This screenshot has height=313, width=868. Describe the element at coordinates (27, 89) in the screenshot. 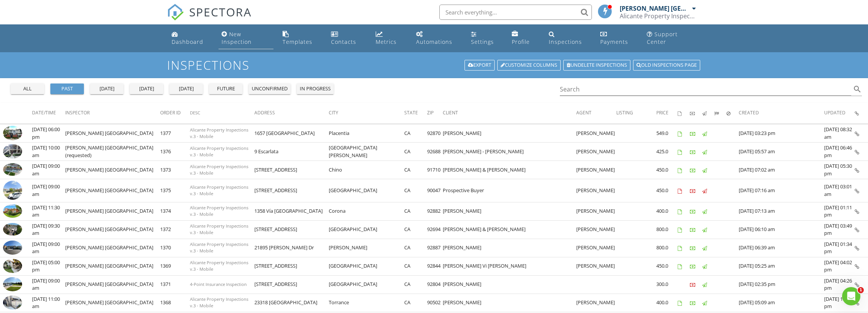

I see `button: all` at that location.